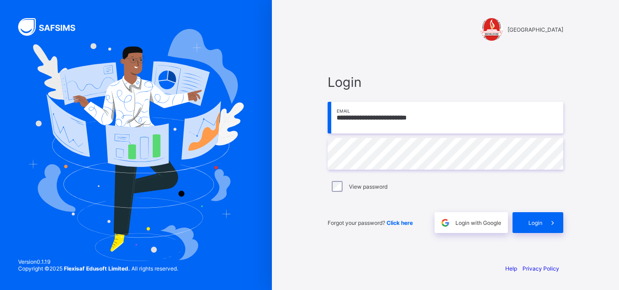 This screenshot has height=290, width=619. Describe the element at coordinates (370, 223) in the screenshot. I see `span: Forgot your password?` at that location.